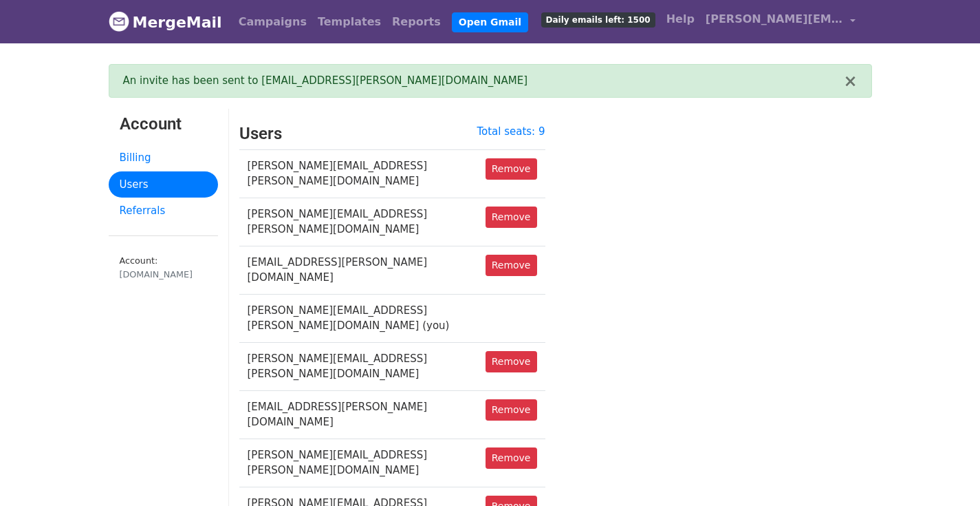 The height and width of the screenshot is (506, 980). I want to click on h3: Users, so click(392, 134).